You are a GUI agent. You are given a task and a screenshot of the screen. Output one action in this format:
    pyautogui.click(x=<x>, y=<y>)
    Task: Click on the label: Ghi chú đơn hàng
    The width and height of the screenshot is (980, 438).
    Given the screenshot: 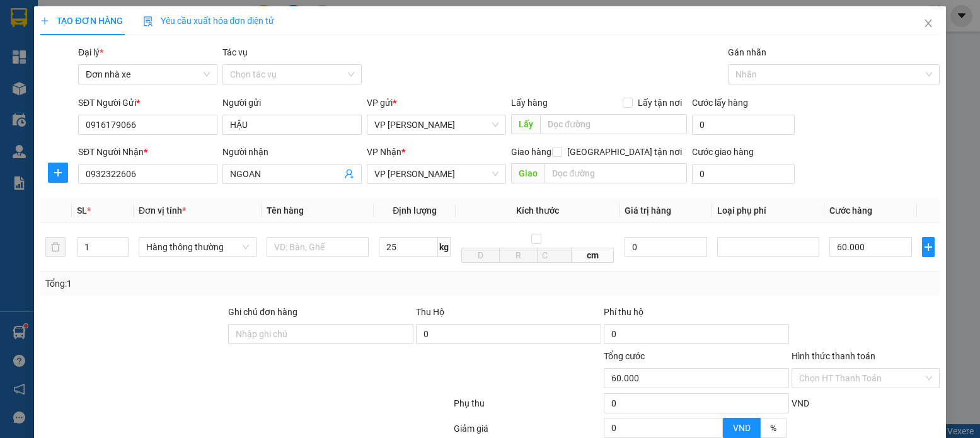 What is the action you would take?
    pyautogui.click(x=263, y=312)
    